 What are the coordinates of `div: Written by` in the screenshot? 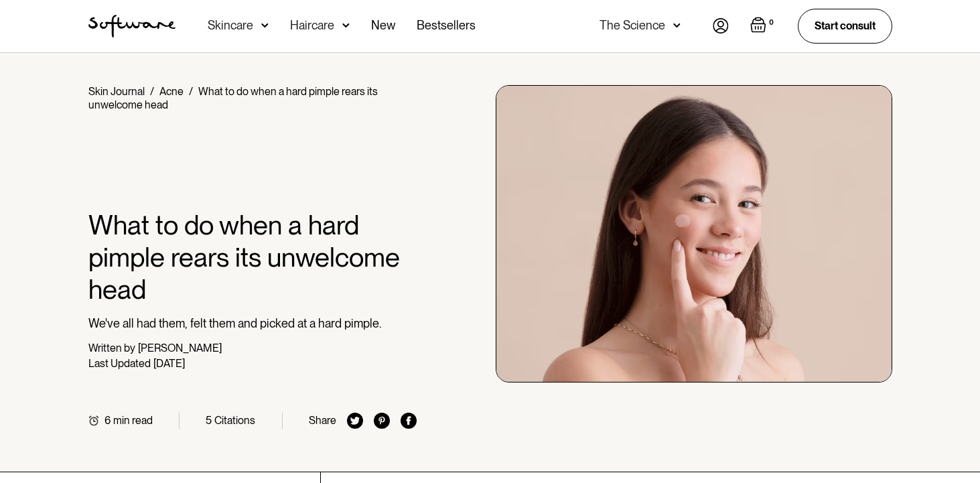 It's located at (112, 348).